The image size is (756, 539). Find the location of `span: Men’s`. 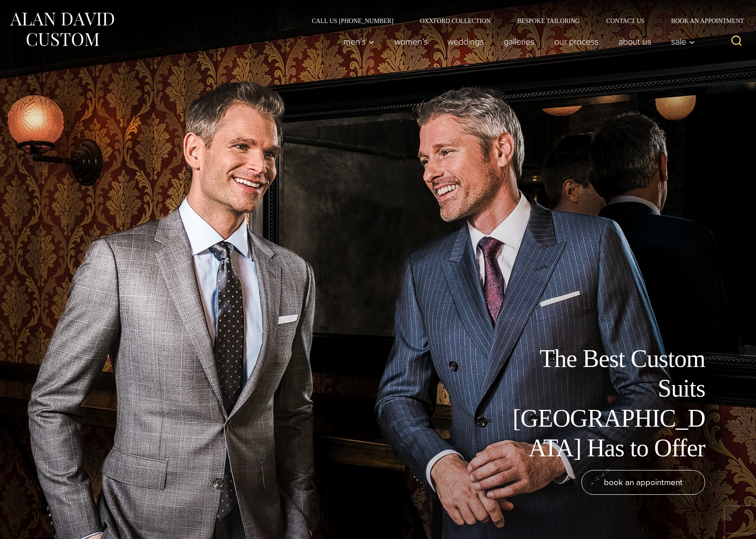

span: Men’s is located at coordinates (359, 42).